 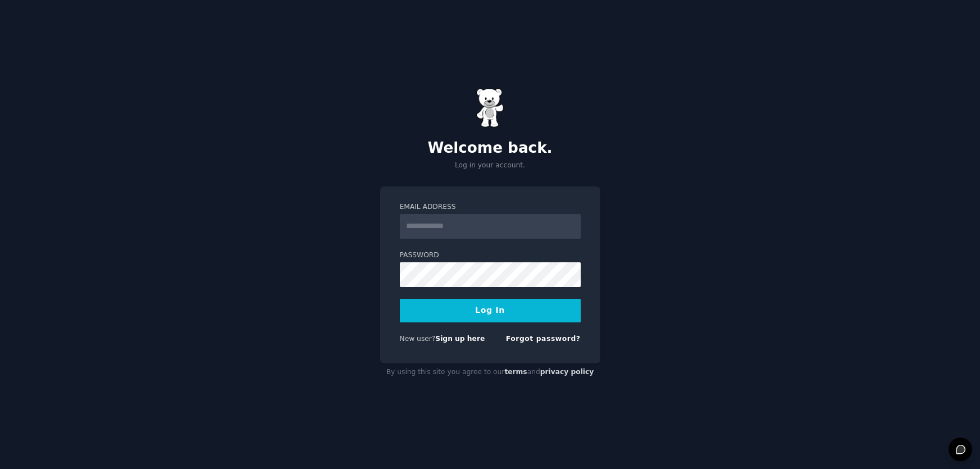 I want to click on img: Gummy Bear, so click(x=490, y=108).